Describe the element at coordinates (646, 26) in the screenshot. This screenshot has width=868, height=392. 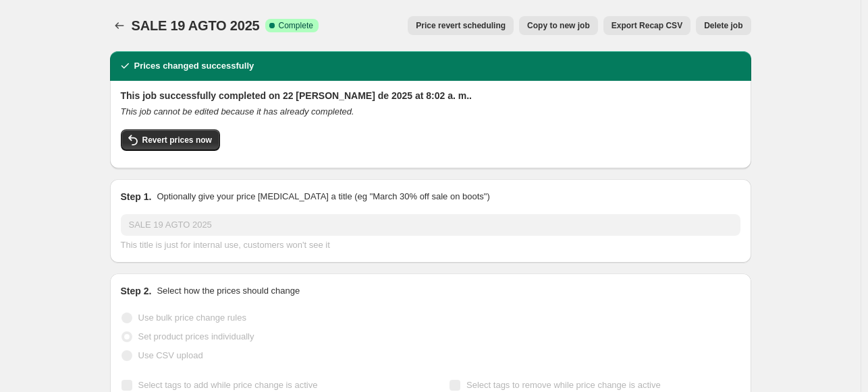
I see `button: Export Recap CSV` at that location.